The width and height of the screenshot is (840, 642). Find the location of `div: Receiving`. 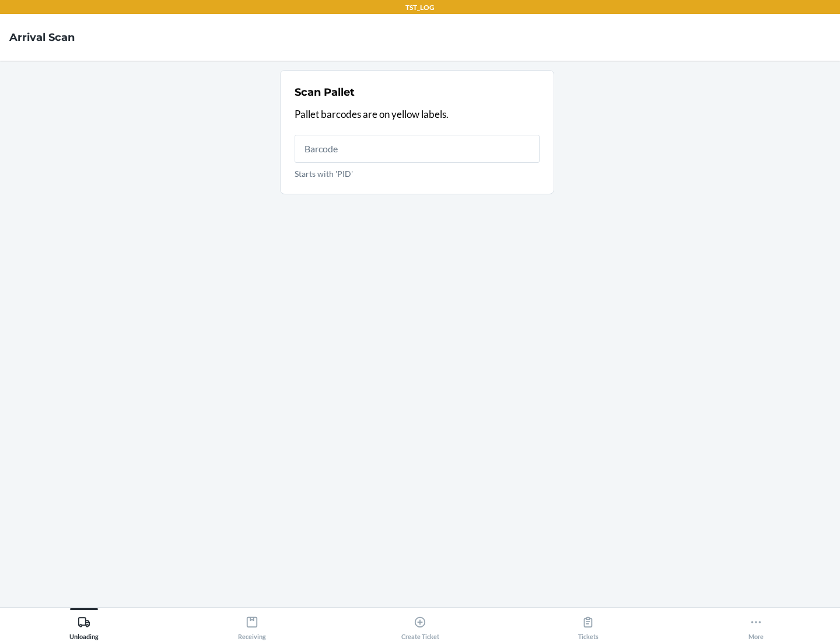

div: Receiving is located at coordinates (252, 625).